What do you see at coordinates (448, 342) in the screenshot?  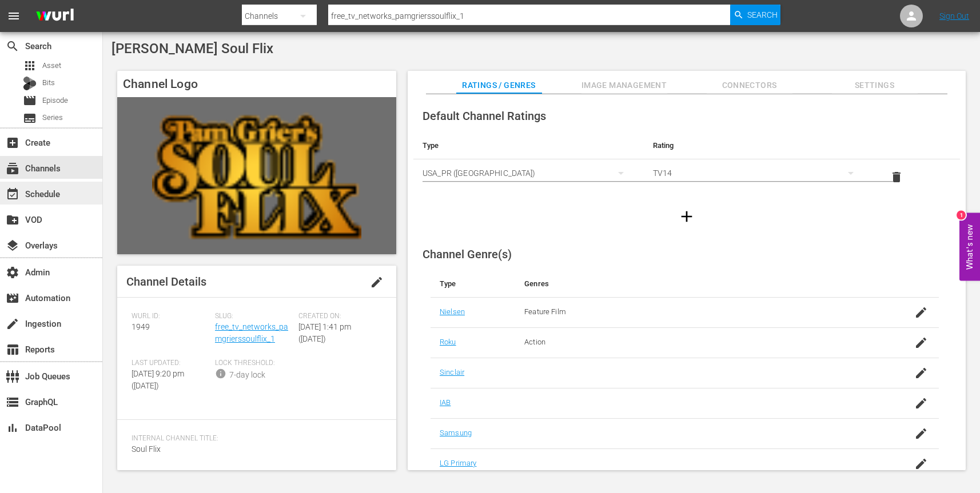 I see `a: Roku` at bounding box center [448, 342].